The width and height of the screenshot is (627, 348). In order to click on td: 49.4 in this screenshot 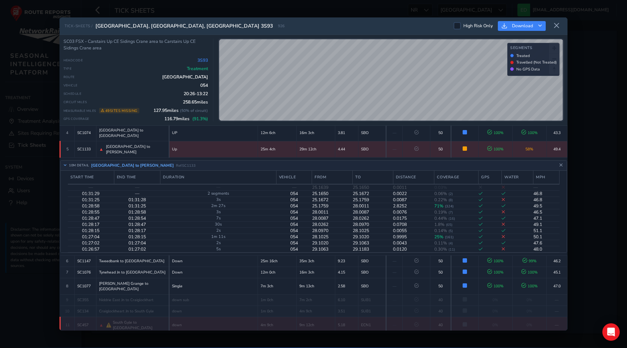, I will do `click(556, 149)`.